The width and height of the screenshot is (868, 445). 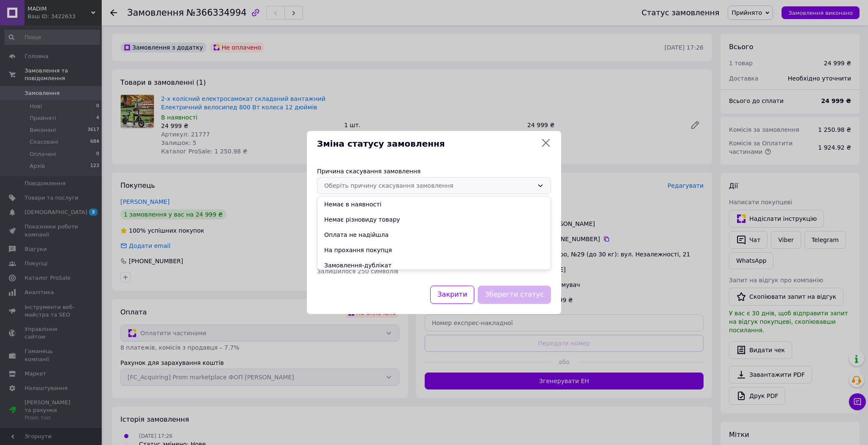 I want to click on li: Немає різновиду товару, so click(x=434, y=219).